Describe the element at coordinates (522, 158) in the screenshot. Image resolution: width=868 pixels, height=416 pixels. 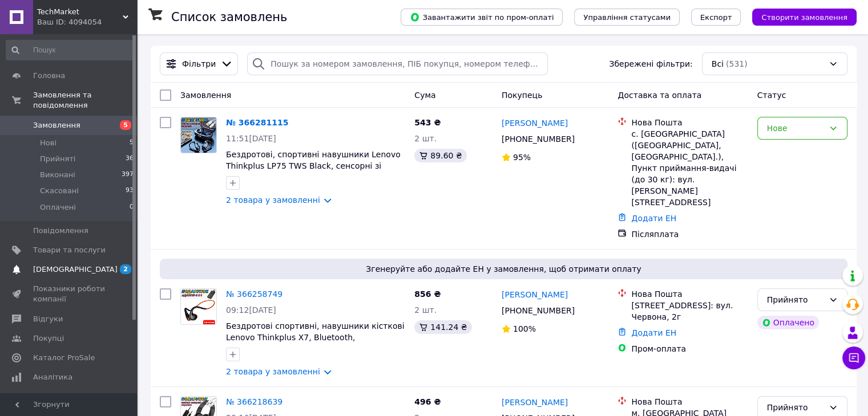
I see `span: 95%` at that location.